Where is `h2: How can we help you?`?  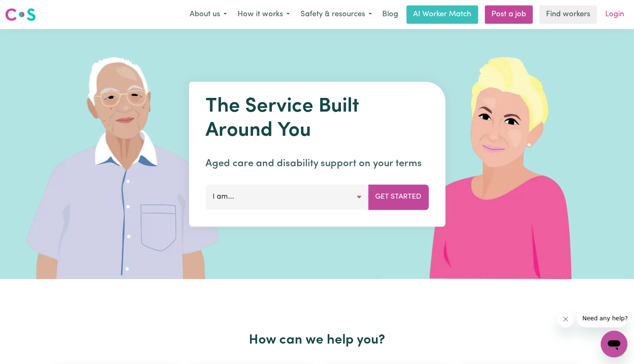 h2: How can we help you? is located at coordinates (317, 340).